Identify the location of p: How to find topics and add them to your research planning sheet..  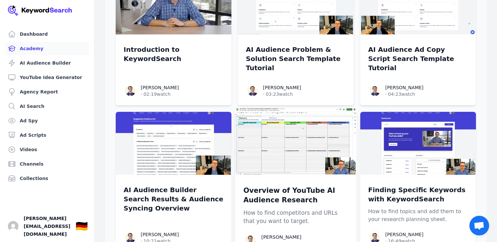
(418, 216).